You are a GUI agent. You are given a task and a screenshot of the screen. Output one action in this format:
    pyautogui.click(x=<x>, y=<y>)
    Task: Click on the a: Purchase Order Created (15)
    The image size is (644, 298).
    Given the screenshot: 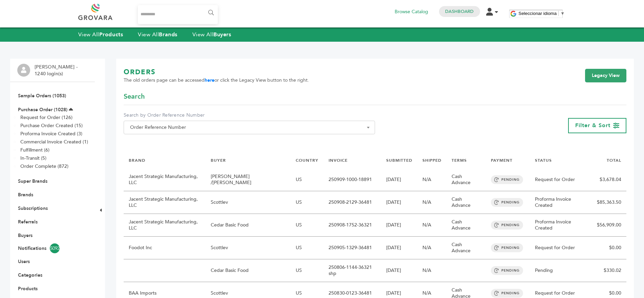 What is the action you would take?
    pyautogui.click(x=51, y=126)
    